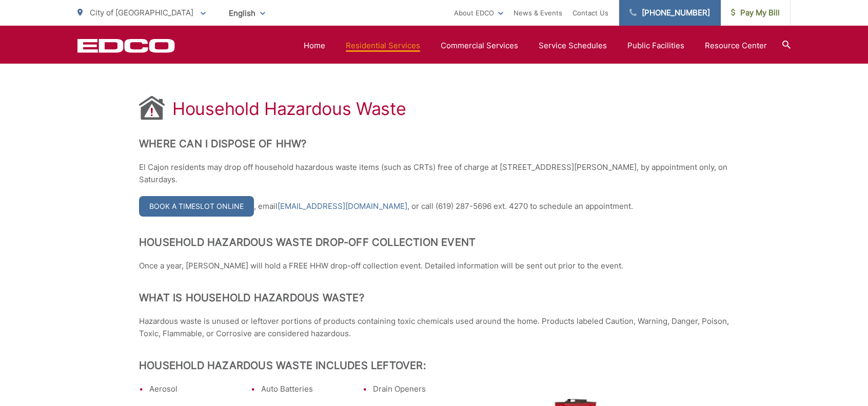 The image size is (868, 406). I want to click on p: El Cajon residents may drop off household hazardous waste items (such as CRTs) free of charge at ..., so click(434, 173).